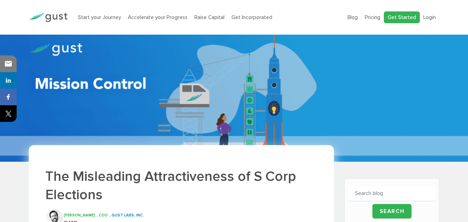  Describe the element at coordinates (252, 17) in the screenshot. I see `a: Get Incorporated` at that location.